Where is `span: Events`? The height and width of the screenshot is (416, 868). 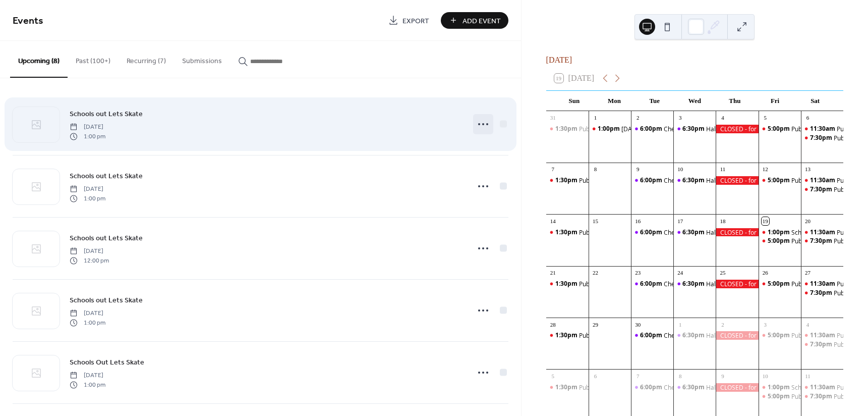 span: Events is located at coordinates (28, 21).